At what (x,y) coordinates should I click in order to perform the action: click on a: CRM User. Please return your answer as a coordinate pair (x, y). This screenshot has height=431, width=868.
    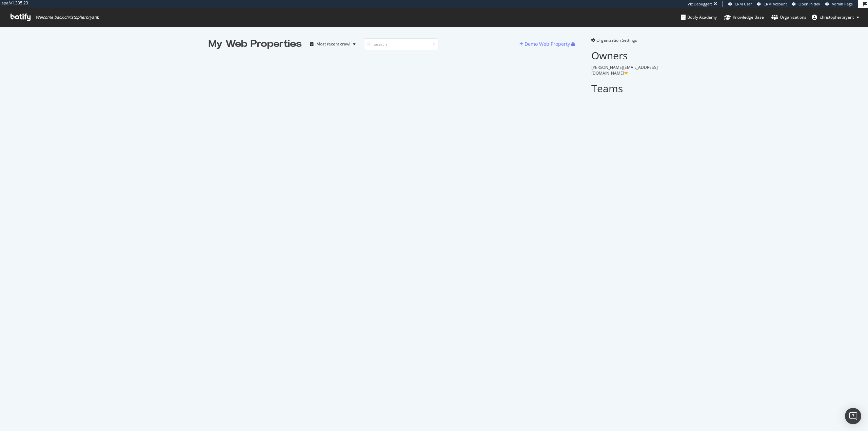
    Looking at the image, I should click on (740, 4).